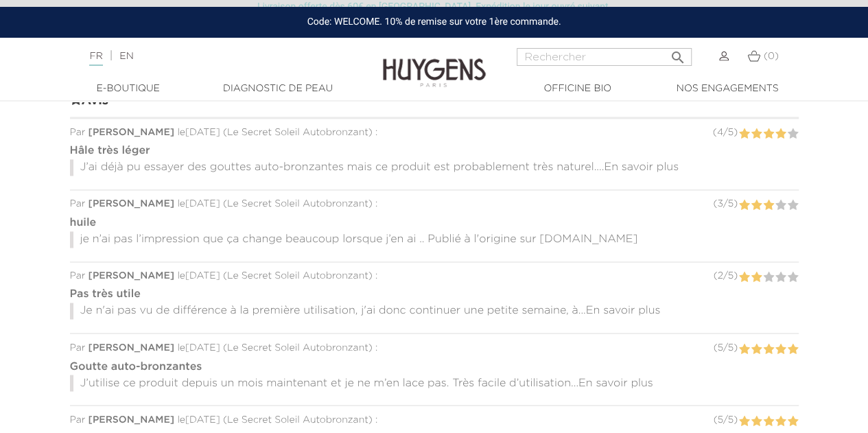 This screenshot has width=868, height=433. I want to click on p: J’utilise ce produit depuis un mois maintenant et je ne m’en lace pas. Très facile d’utilisation..., so click(434, 383).